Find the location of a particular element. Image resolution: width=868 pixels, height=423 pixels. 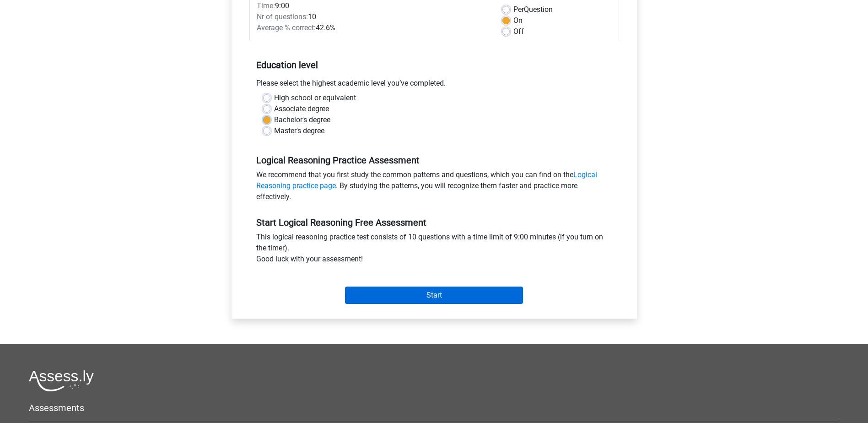

div: Please select the highest academic level you’ve completed. is located at coordinates (434, 85).